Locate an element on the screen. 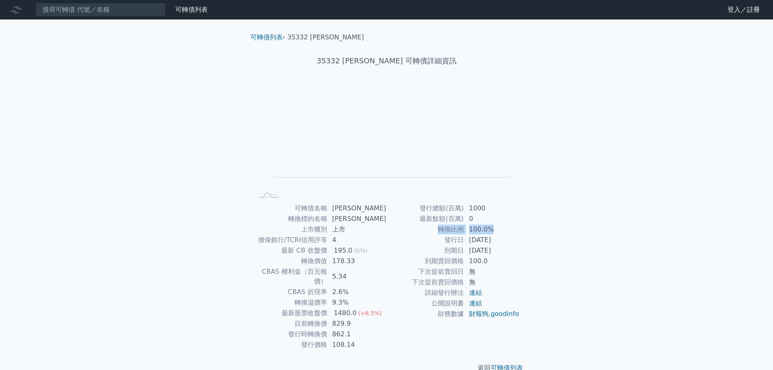 Image resolution: width=773 pixels, height=370 pixels. td: 4 is located at coordinates (357, 240).